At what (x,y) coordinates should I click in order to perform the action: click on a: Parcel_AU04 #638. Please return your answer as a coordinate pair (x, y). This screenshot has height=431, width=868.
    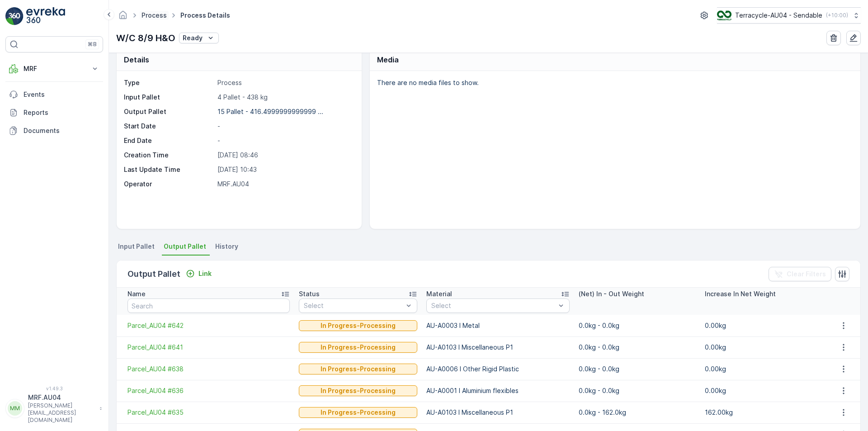
    Looking at the image, I should click on (209, 369).